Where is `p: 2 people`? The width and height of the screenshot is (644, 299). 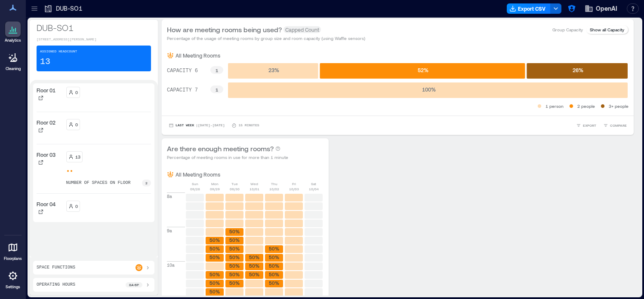 p: 2 people is located at coordinates (586, 106).